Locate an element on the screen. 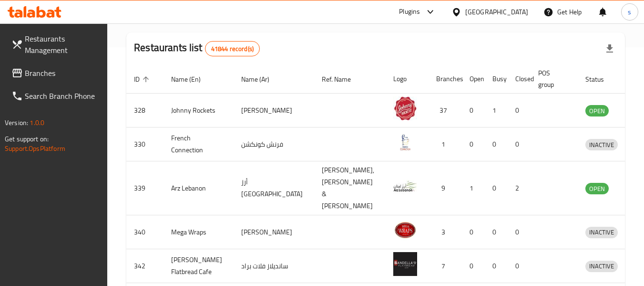 This screenshot has height=286, width=644. span: Search Branch Phone is located at coordinates (62, 96).